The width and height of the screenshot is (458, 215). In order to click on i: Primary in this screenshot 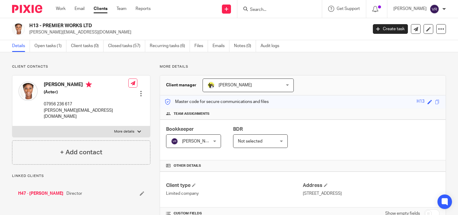, I will do `click(89, 84)`.